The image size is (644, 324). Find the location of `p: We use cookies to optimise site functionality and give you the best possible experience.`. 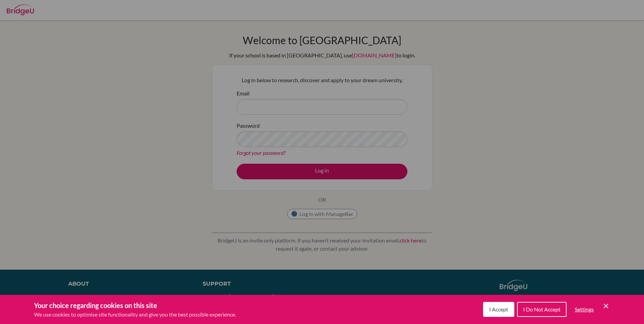

p: We use cookies to optimise site functionality and give you the best possible experience. is located at coordinates (134, 314).